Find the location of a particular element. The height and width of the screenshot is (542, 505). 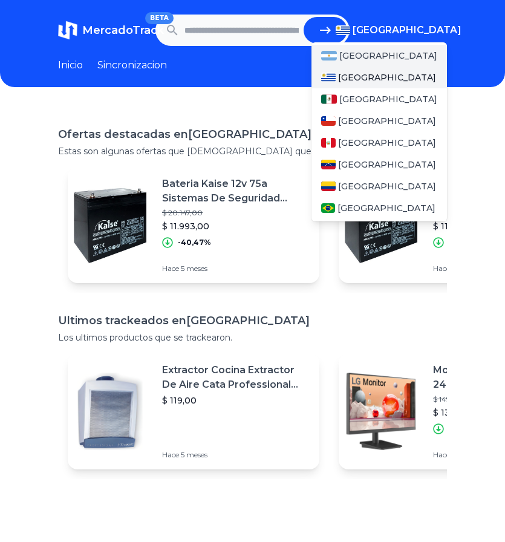

img: MercadoTrack is located at coordinates (68, 30).